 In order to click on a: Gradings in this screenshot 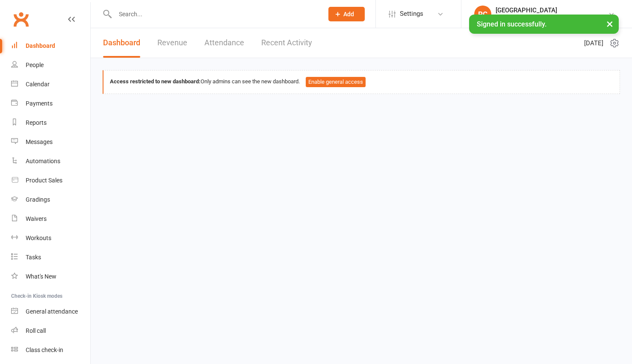, I will do `click(51, 200)`.